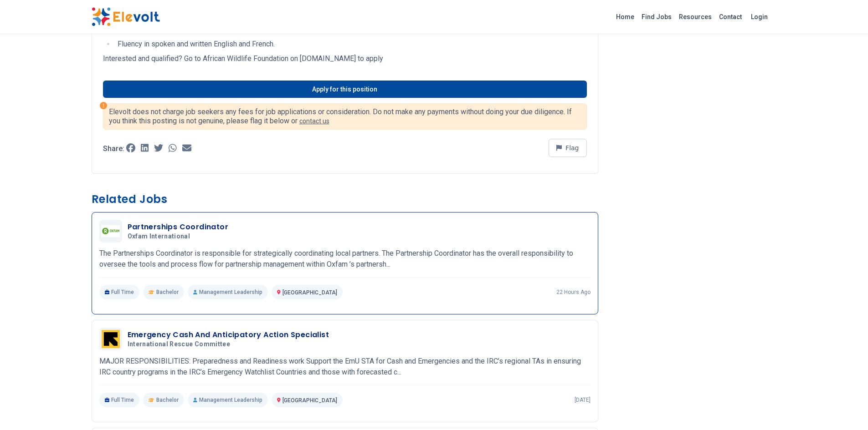 This screenshot has height=430, width=868. Describe the element at coordinates (345, 259) in the screenshot. I see `p: The Partnerships Coordinator is responsible for strategically coordinating local partners. The Pa...` at that location.